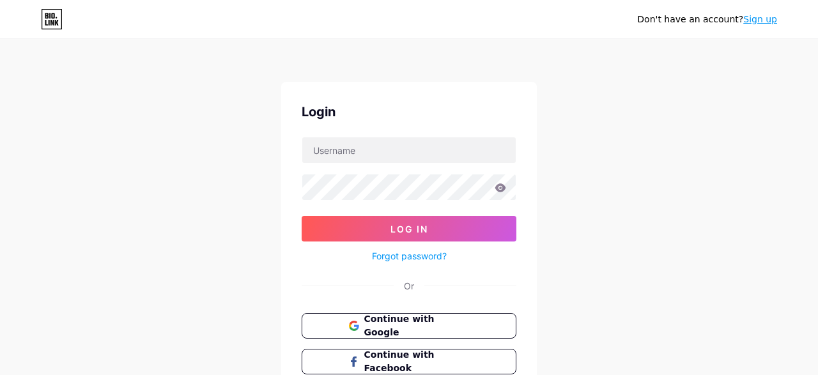 The height and width of the screenshot is (375, 818). Describe the element at coordinates (409, 229) in the screenshot. I see `span: Log In` at that location.